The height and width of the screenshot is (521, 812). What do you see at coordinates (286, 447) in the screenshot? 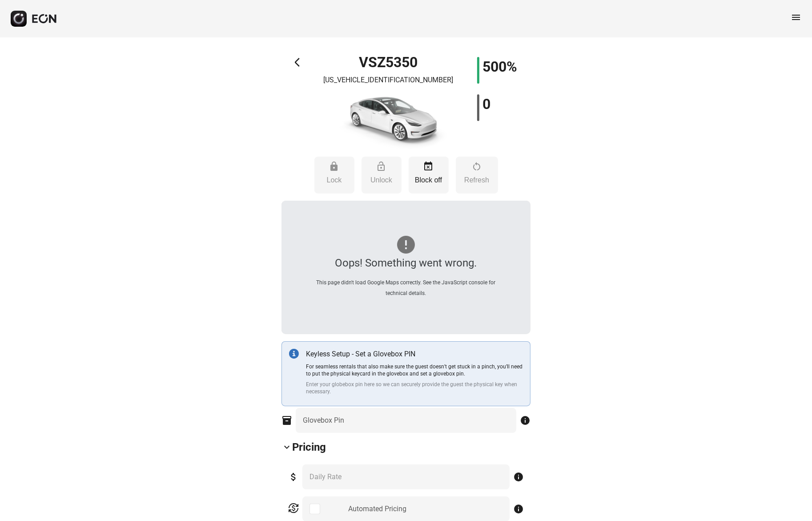
I see `span: keyboard_arrow_down` at bounding box center [286, 447].